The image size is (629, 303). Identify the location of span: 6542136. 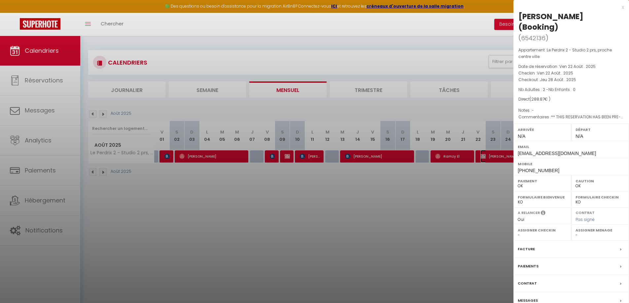
(533, 38).